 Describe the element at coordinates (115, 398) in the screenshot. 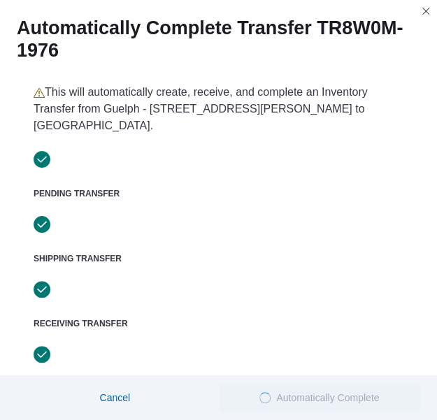

I see `span: Cancel` at that location.